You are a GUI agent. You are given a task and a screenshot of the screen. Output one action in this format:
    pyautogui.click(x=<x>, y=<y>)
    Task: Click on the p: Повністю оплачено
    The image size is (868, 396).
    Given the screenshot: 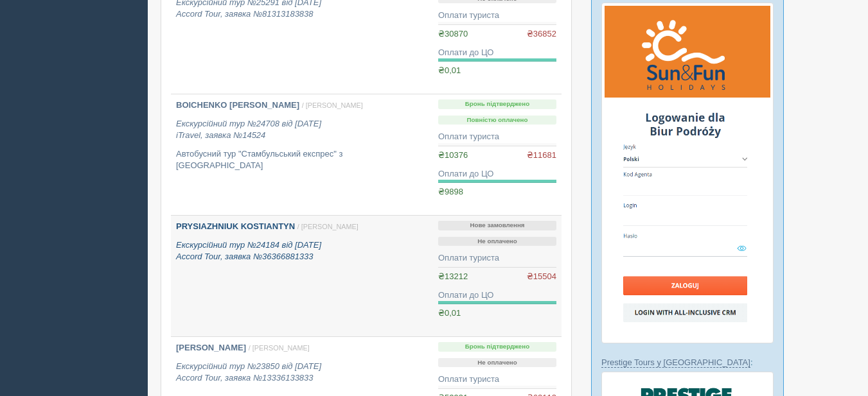 What is the action you would take?
    pyautogui.click(x=498, y=120)
    